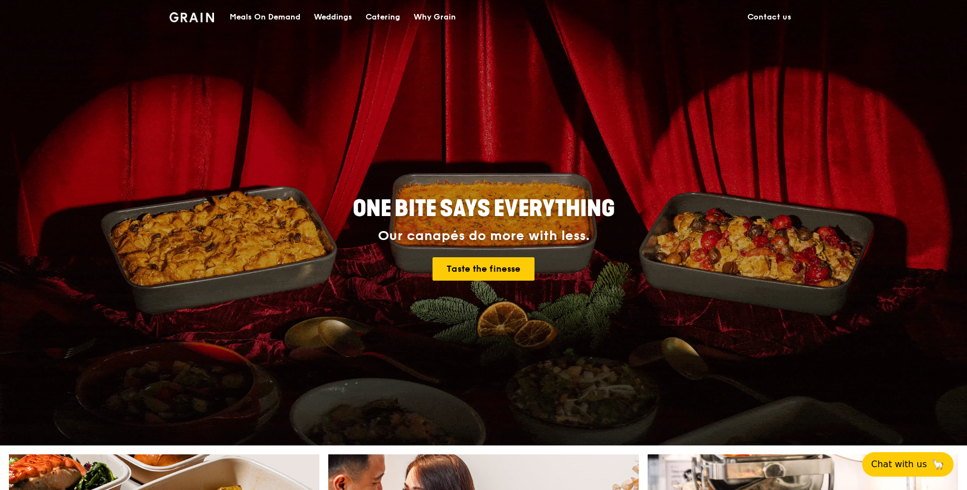 This screenshot has height=490, width=967. Describe the element at coordinates (769, 17) in the screenshot. I see `a: Contact us` at that location.